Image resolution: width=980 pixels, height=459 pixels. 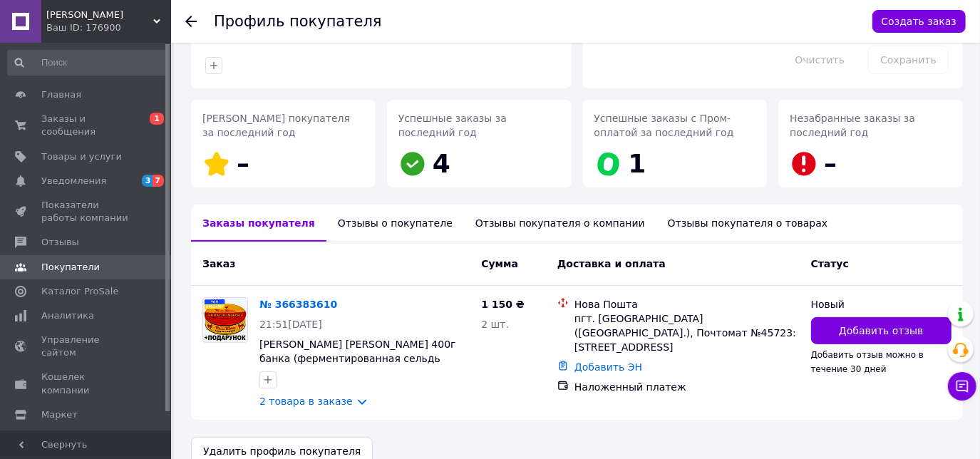 What do you see at coordinates (219, 264) in the screenshot?
I see `span: Заказ` at bounding box center [219, 264].